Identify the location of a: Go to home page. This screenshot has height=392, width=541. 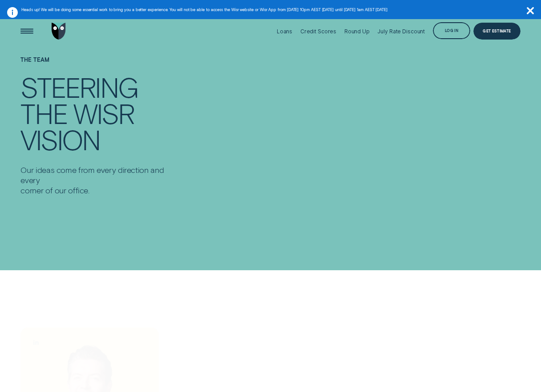
(59, 31).